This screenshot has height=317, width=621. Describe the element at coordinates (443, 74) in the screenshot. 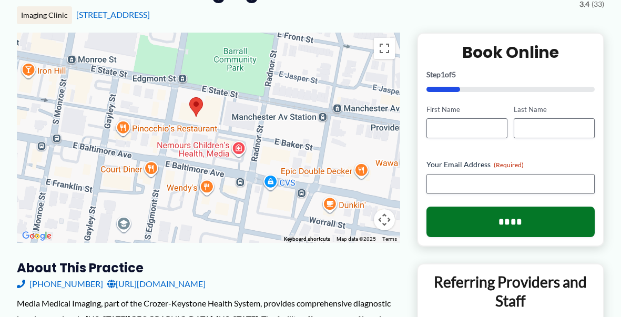

I see `span: 1` at that location.